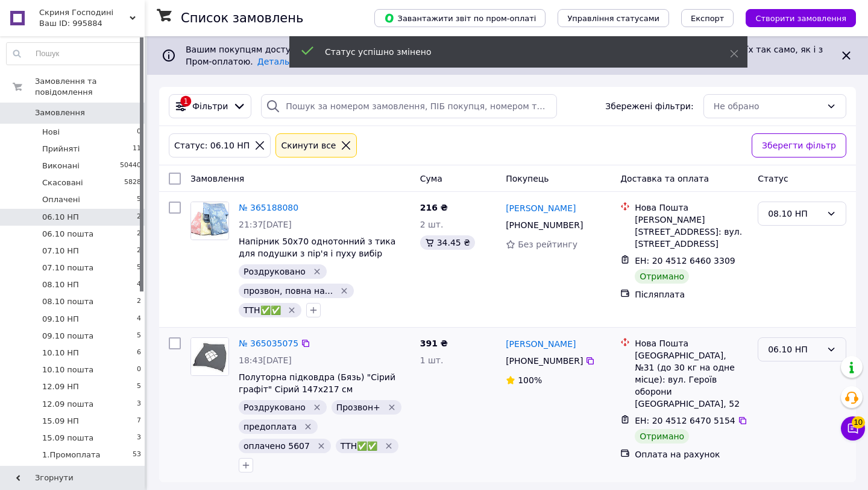  I want to click on span: 216 ₴, so click(434, 208).